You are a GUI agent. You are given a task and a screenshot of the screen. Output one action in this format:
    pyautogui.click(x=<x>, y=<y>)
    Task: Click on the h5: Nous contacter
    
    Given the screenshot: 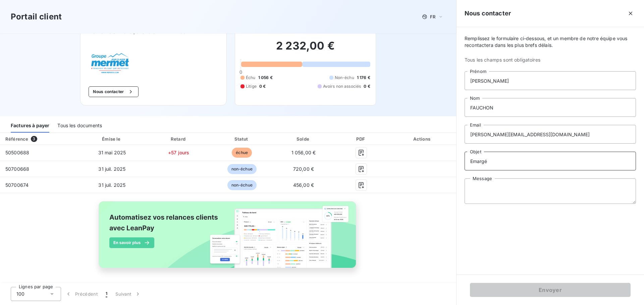 What is the action you would take?
    pyautogui.click(x=488, y=13)
    